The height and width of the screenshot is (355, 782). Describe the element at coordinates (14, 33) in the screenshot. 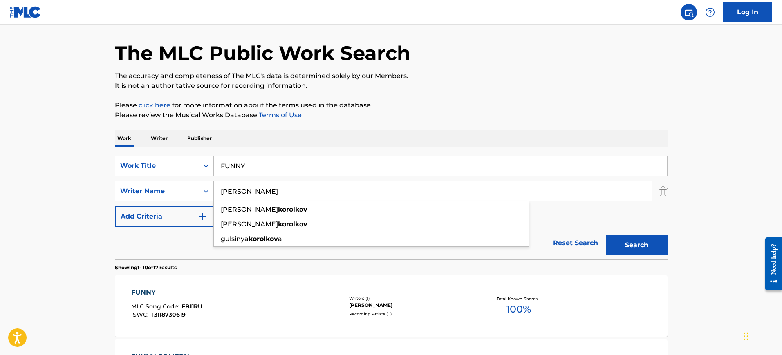

I see `div: Open Resource Center` at that location.